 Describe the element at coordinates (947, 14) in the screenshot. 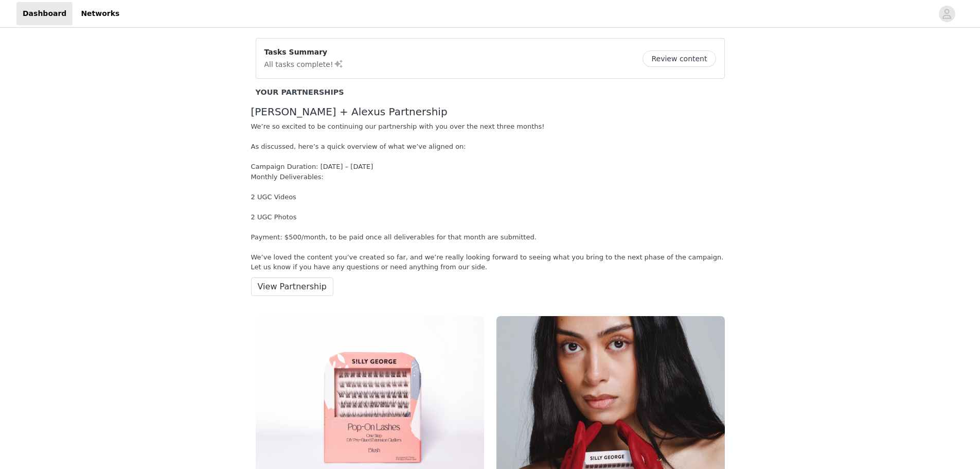

I see `div: avatar` at that location.